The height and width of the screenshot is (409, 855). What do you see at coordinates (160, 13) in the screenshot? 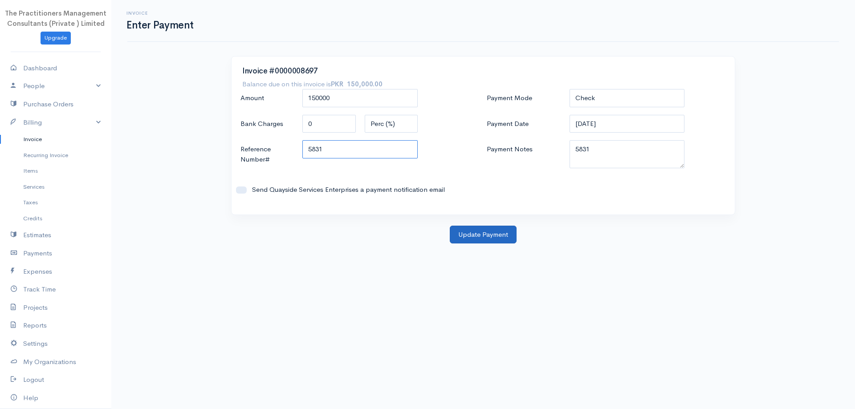
I see `h6: Invoice` at bounding box center [160, 13].